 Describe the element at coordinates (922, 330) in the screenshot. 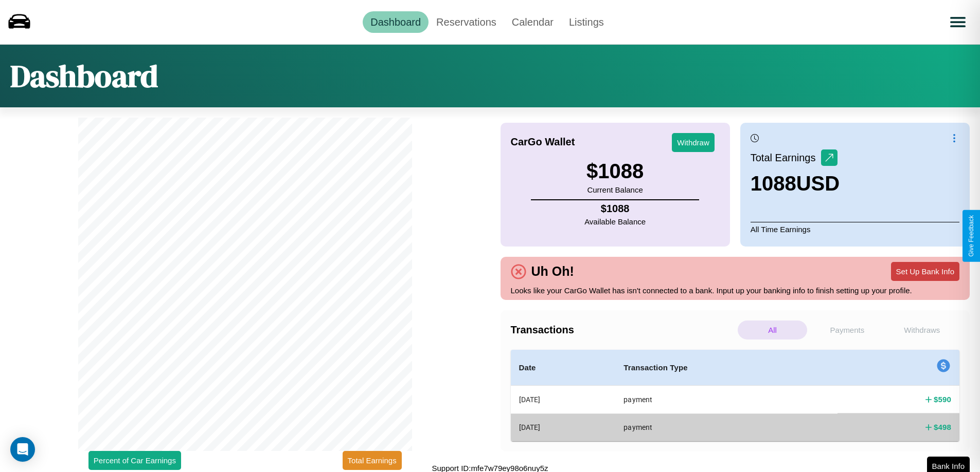

I see `p: Withdraws` at that location.